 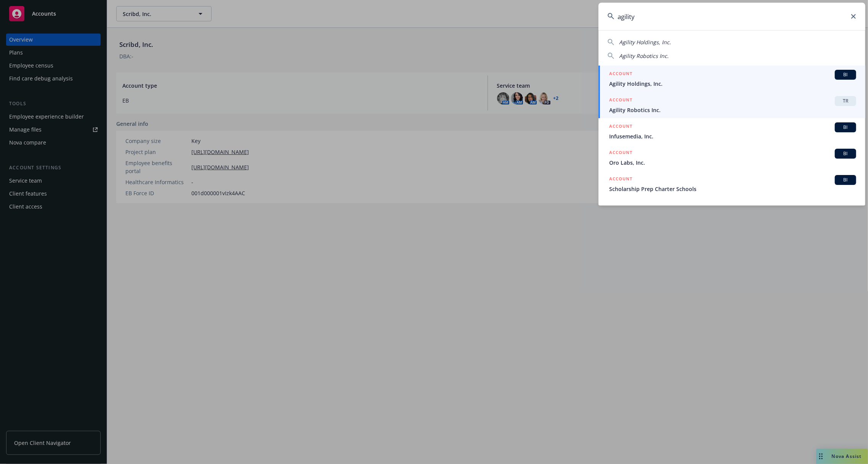 What do you see at coordinates (845, 101) in the screenshot?
I see `span: TR` at bounding box center [845, 101].